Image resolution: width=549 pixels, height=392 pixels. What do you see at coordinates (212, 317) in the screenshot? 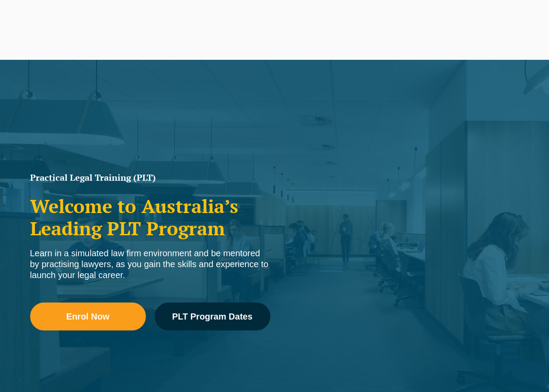
I see `a: PLT Program Dates` at bounding box center [212, 317].